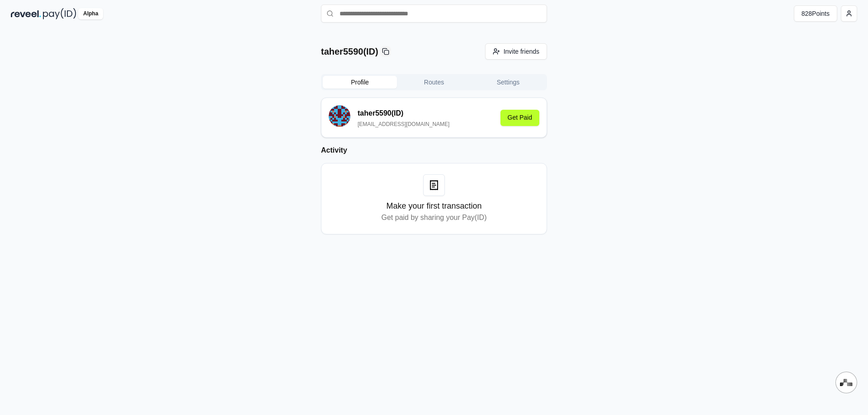 The image size is (868, 415). What do you see at coordinates (360, 82) in the screenshot?
I see `button: Profile` at bounding box center [360, 82].